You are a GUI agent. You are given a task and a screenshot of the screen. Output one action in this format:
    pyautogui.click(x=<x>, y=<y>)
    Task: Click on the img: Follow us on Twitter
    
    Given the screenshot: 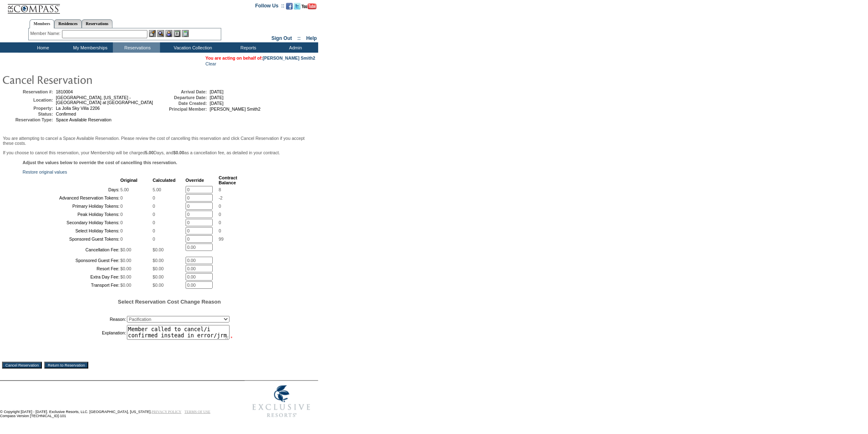 What is the action you would take?
    pyautogui.click(x=297, y=6)
    